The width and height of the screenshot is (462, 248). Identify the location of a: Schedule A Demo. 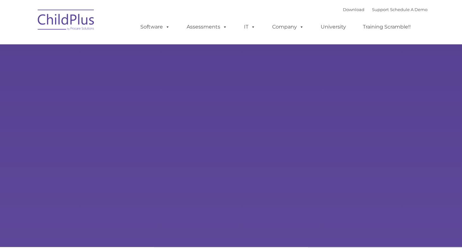
(409, 10).